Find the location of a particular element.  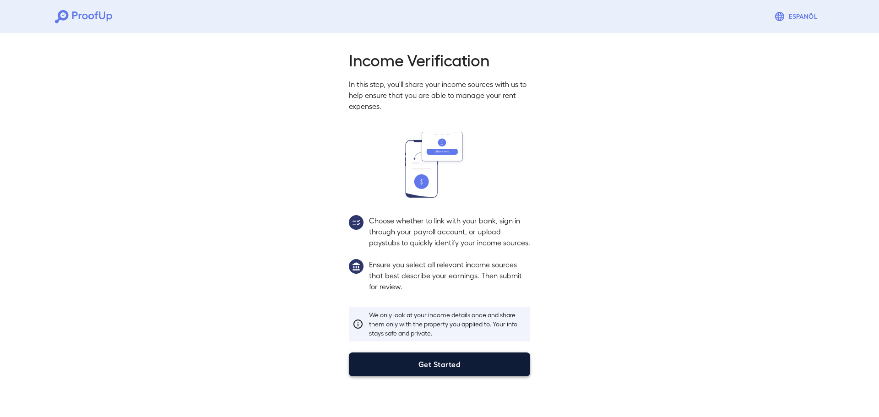

p: We only look at your income details once and share them only with the property you applied to. Yo... is located at coordinates (448, 324).